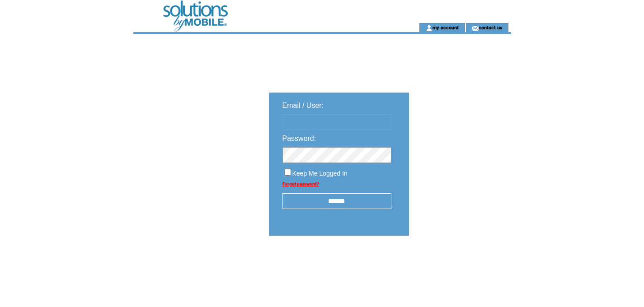 The height and width of the screenshot is (307, 644). I want to click on img: transparent.png;jsessionid=E9083532FE2AB5F9D244BF1EEA453309, so click(458, 264).